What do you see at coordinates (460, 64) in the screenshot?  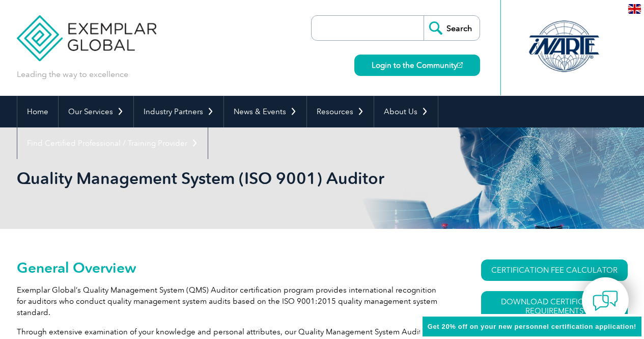 I see `img: open_square.png` at bounding box center [460, 64].